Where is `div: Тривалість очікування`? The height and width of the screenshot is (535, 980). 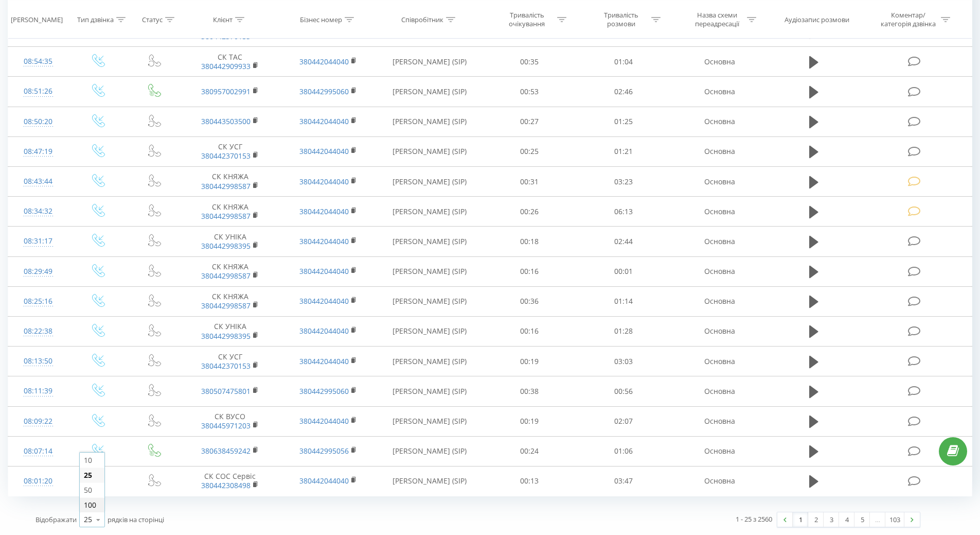 div: Тривалість очікування is located at coordinates (527, 19).